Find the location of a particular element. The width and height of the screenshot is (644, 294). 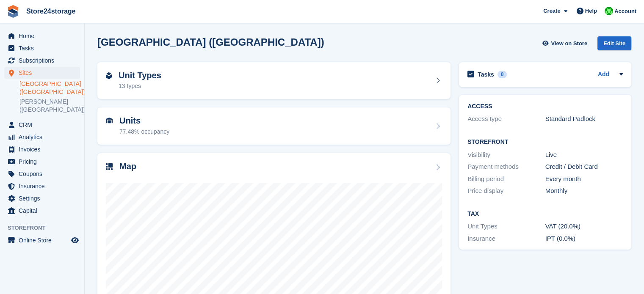

a: Preview store is located at coordinates (75, 240).